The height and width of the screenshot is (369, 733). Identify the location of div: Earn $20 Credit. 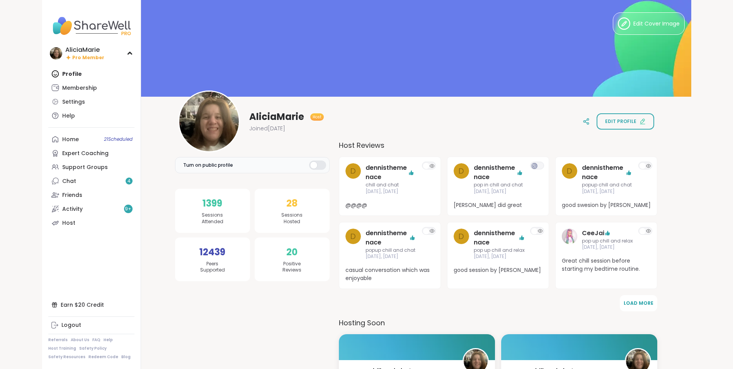
(91, 304).